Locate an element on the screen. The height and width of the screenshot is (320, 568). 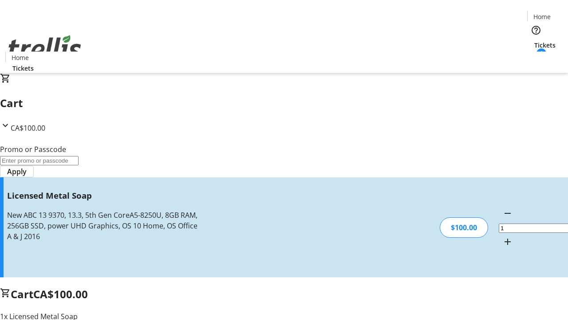
img: Orient E2E Organization fhlrt2G9Lx's Logo is located at coordinates (45, 47).